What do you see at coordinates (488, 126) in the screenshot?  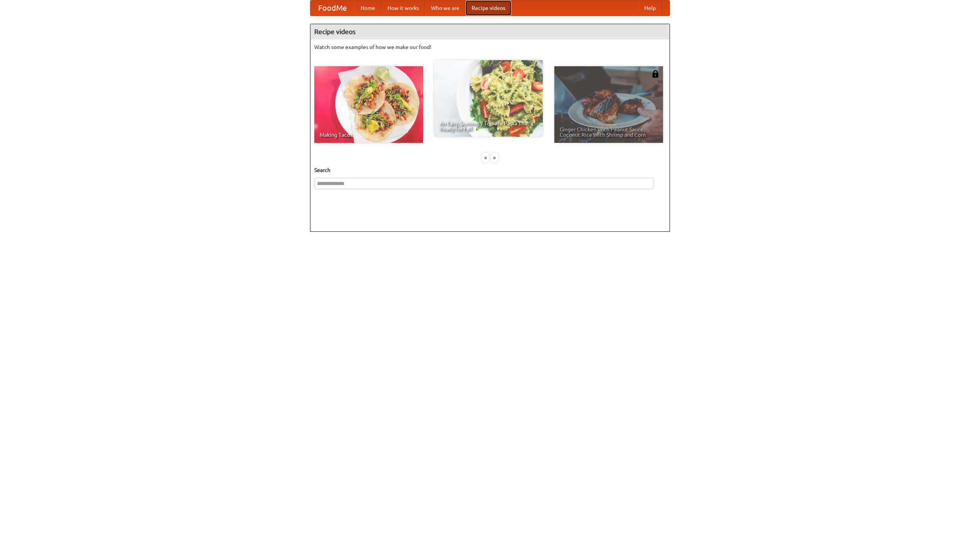 I see `span: An Easy, Summery Tomato Pasta That's Ready for Fall` at bounding box center [488, 126].